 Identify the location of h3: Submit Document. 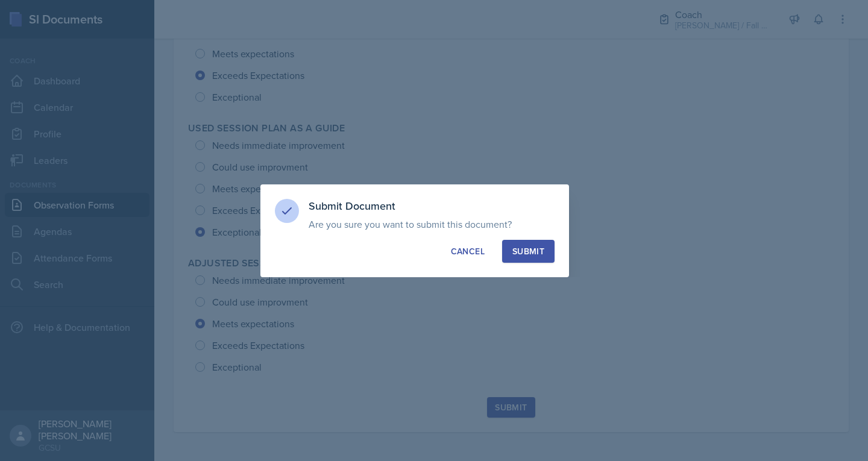
(431, 206).